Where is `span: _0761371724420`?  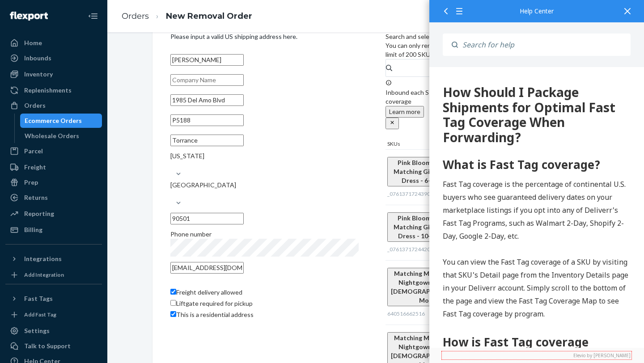
span: _0761371724420 is located at coordinates (408, 249).